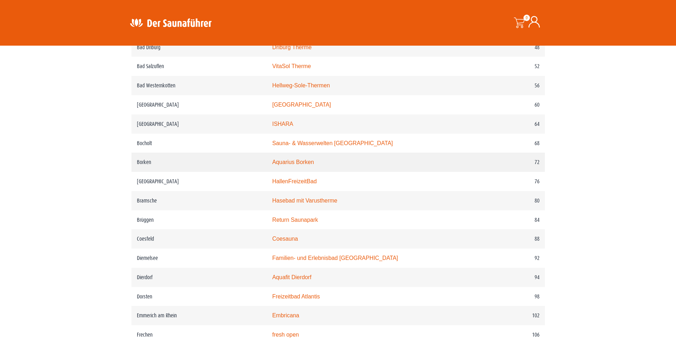  I want to click on a: VitaSol Therme, so click(292, 66).